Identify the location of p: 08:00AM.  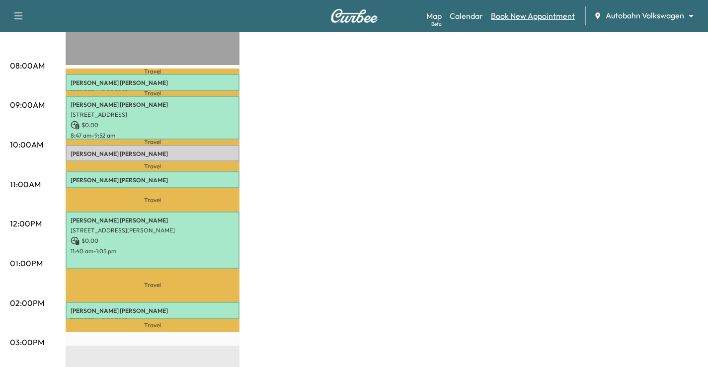
(27, 66).